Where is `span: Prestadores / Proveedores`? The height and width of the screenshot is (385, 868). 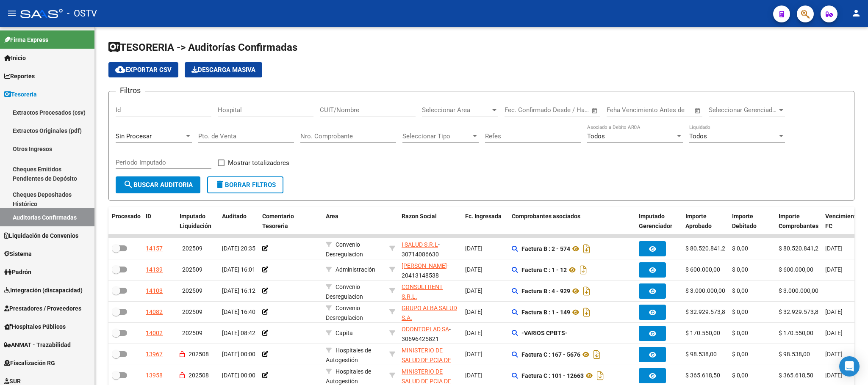
span: Prestadores / Proveedores is located at coordinates (43, 309).